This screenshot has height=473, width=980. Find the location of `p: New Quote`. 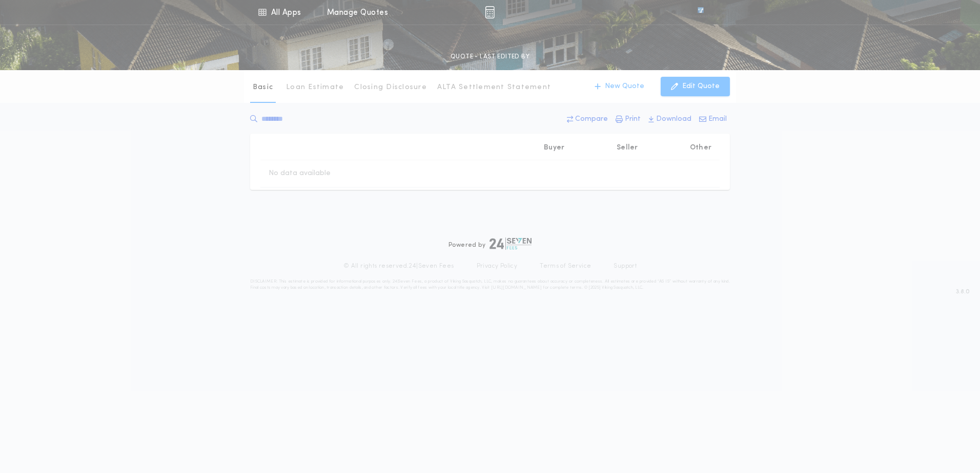

p: New Quote is located at coordinates (624, 86).